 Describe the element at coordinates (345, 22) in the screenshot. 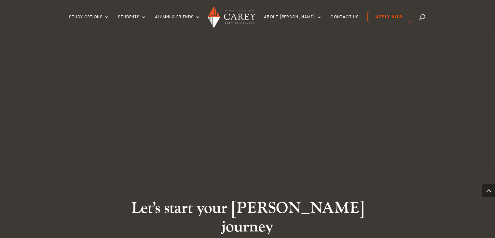

I see `a: Contact Us` at that location.